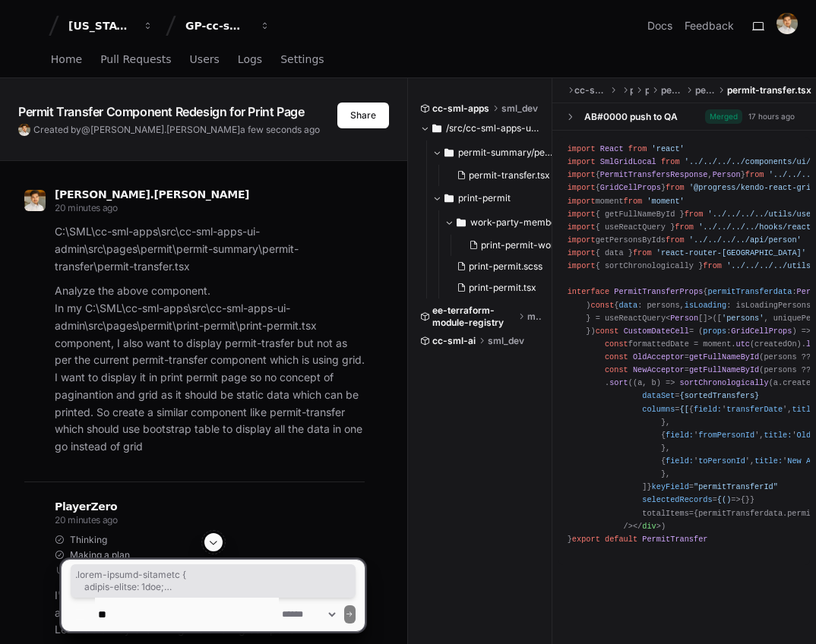 This screenshot has height=644, width=816. I want to click on span: permit, so click(647, 91).